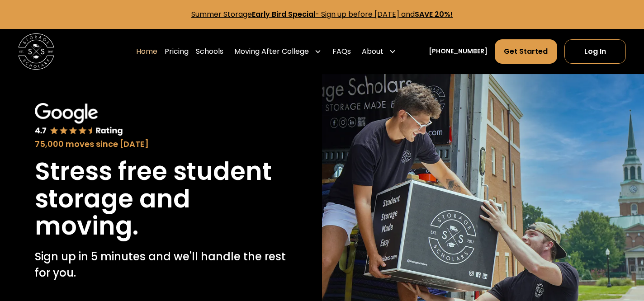 The image size is (644, 301). What do you see at coordinates (161, 264) in the screenshot?
I see `p: Sign up in 5 minutes and we'll handle the rest for you.` at bounding box center [161, 264].